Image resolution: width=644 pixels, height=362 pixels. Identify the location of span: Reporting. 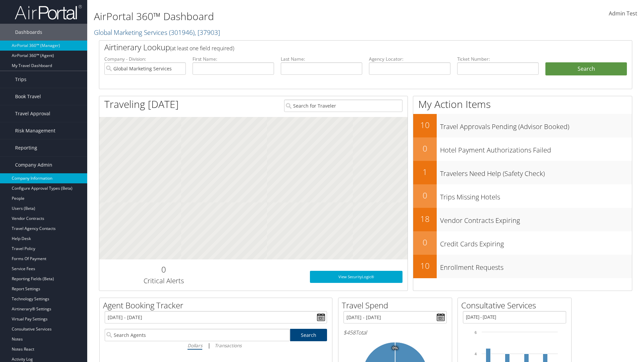
(26, 148).